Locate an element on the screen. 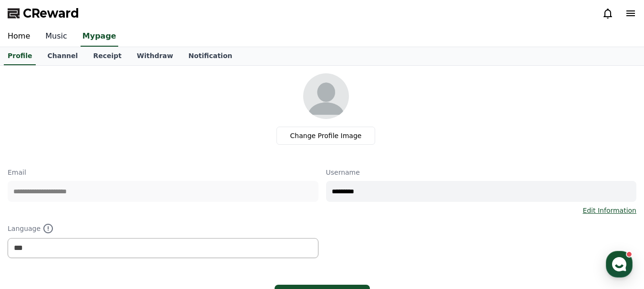  a: Receipt is located at coordinates (107, 56).